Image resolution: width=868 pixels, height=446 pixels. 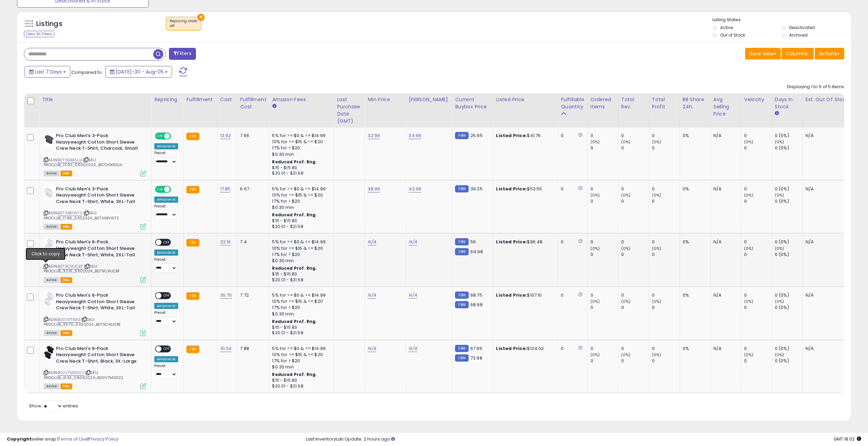 What do you see at coordinates (726, 106) in the screenshot?
I see `div: Avg Selling Price` at bounding box center [726, 106].